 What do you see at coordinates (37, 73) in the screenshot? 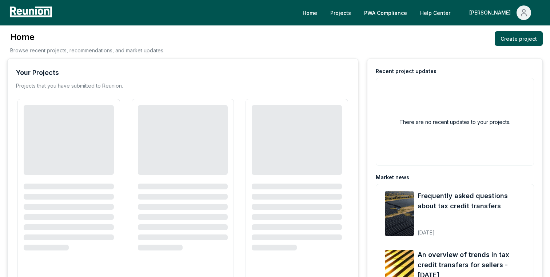
I see `div: Your Projects` at bounding box center [37, 73].